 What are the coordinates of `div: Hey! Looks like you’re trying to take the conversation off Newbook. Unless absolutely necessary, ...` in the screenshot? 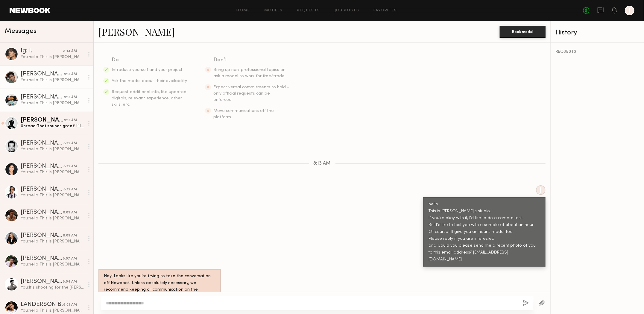 It's located at (159, 286).